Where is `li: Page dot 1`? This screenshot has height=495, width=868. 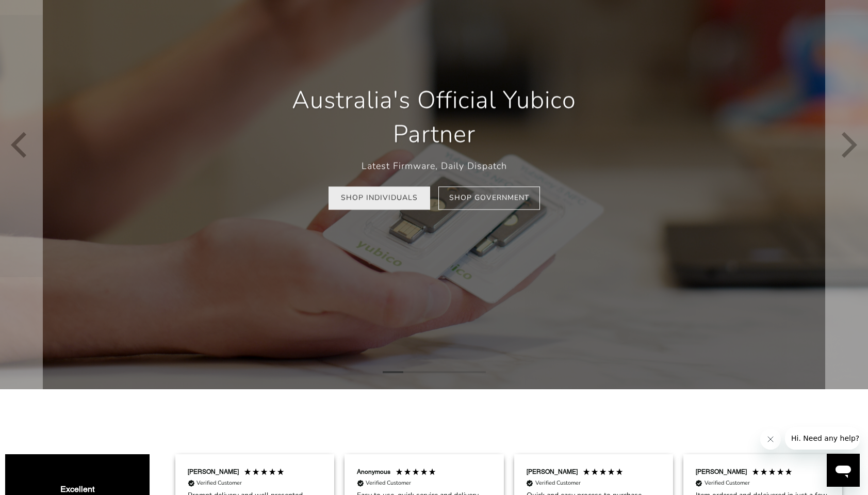
li: Page dot 1 is located at coordinates (393, 372).